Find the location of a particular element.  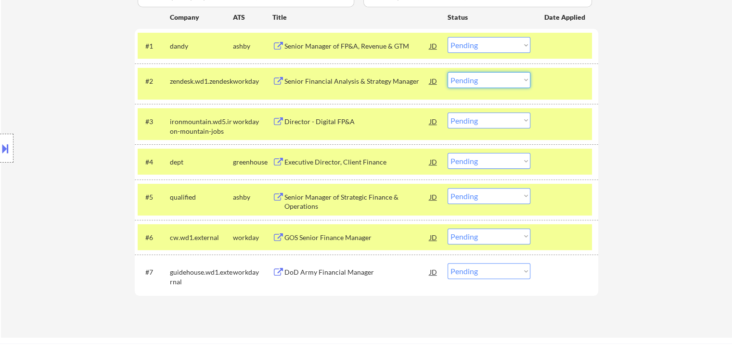

div: ironmountain.wd5.iron-mountain-jobs is located at coordinates (201, 126).